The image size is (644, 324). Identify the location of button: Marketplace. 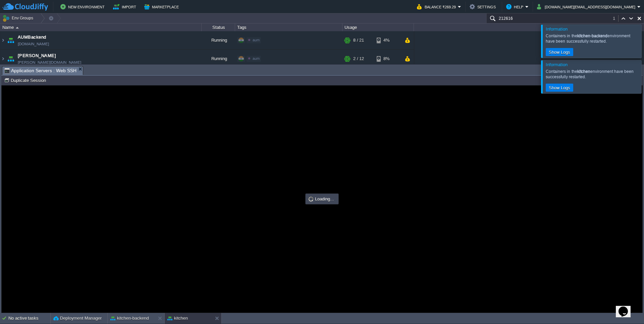
(162, 7).